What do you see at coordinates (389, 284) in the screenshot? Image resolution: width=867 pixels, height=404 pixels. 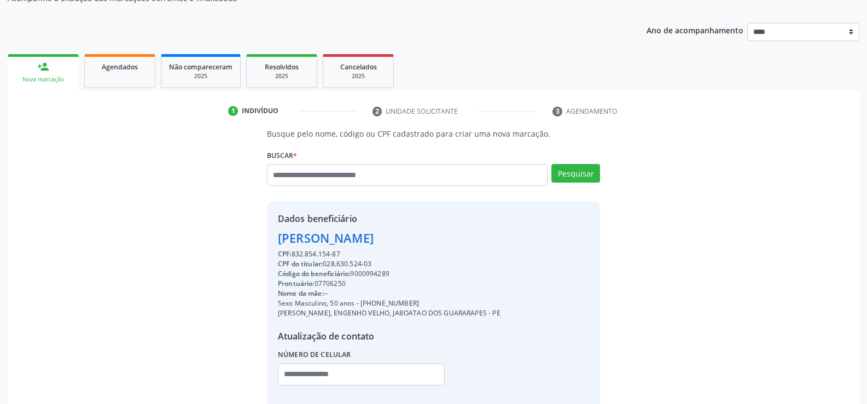 I see `div: 07706250` at bounding box center [389, 284].